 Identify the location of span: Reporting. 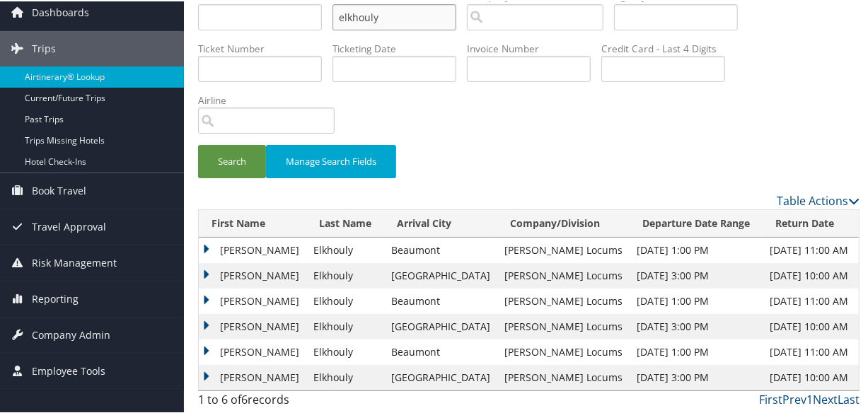
(55, 298).